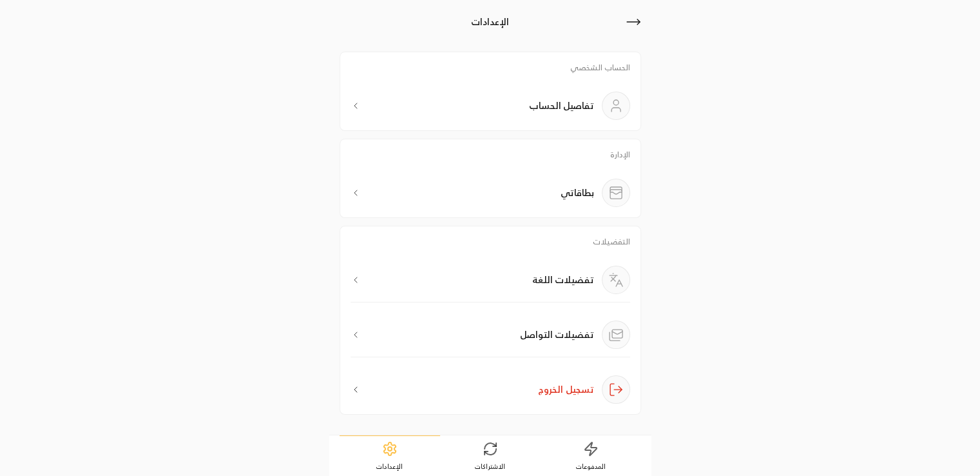 This screenshot has width=980, height=476. What do you see at coordinates (390, 455) in the screenshot?
I see `a: الإعدادات` at bounding box center [390, 455].